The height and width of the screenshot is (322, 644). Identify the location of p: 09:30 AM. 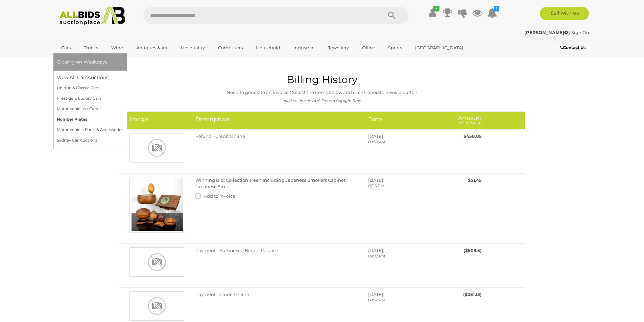
(400, 142).